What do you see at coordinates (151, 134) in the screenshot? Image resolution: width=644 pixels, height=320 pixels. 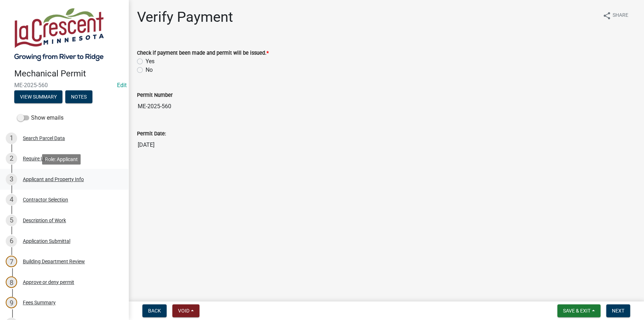 I see `label: Permit Date:` at bounding box center [151, 134].